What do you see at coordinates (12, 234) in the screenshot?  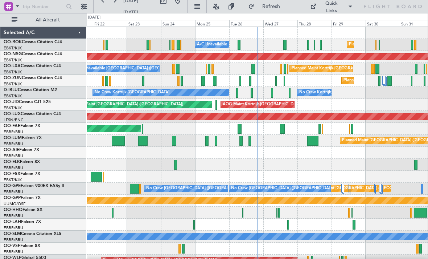 I see `span: OO-SLM` at bounding box center [12, 234].